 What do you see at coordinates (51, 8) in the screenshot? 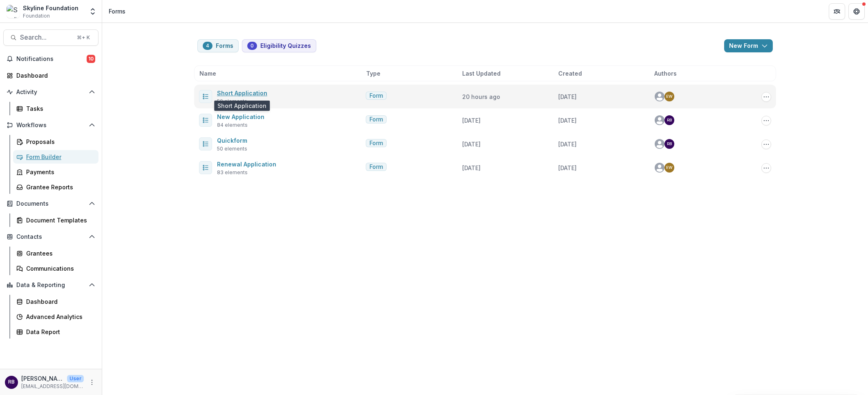
I see `div: Skyline Foundation` at bounding box center [51, 8].